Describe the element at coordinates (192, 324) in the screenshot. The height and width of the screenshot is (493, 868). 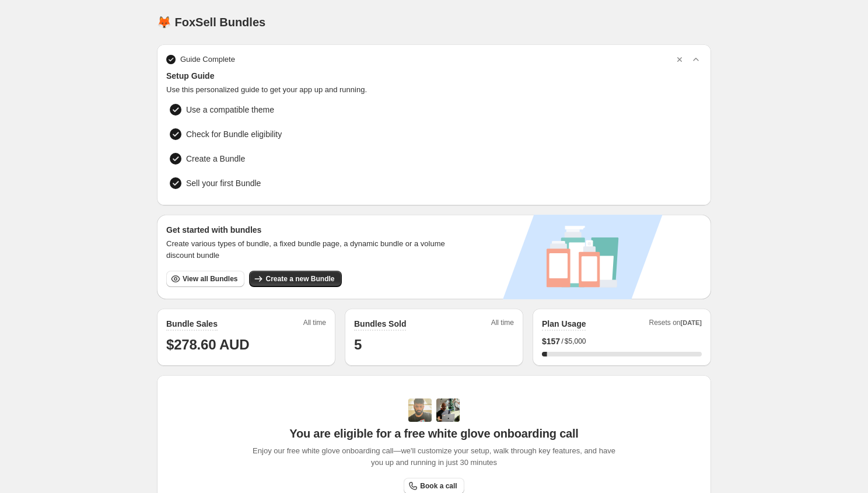
I see `h2: Bundle Sales` at that location.